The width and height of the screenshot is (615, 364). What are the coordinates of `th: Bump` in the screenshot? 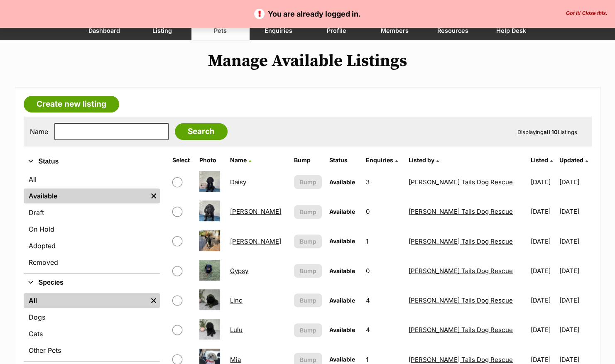 It's located at (308, 160).